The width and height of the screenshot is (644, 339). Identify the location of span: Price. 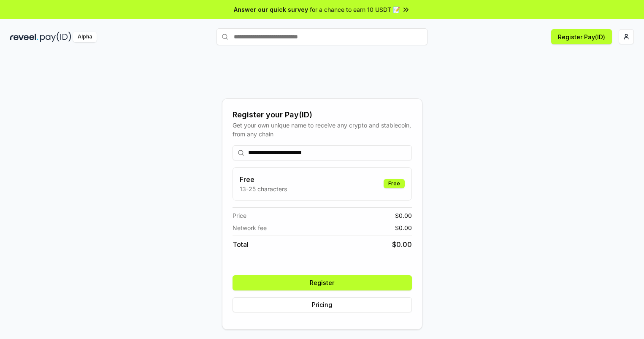
(239, 215).